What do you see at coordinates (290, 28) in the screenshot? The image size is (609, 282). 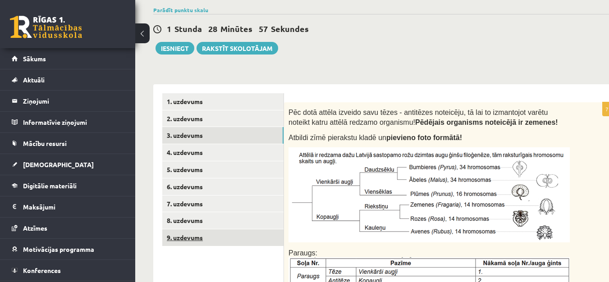 I see `span: Sekundes` at bounding box center [290, 28].